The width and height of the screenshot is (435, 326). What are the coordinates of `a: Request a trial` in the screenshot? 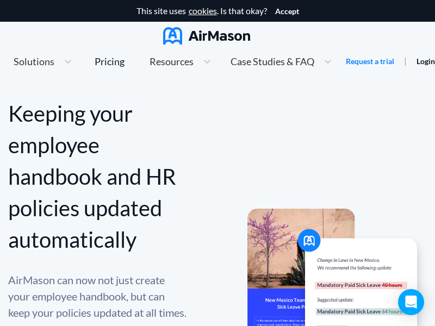 It's located at (370, 61).